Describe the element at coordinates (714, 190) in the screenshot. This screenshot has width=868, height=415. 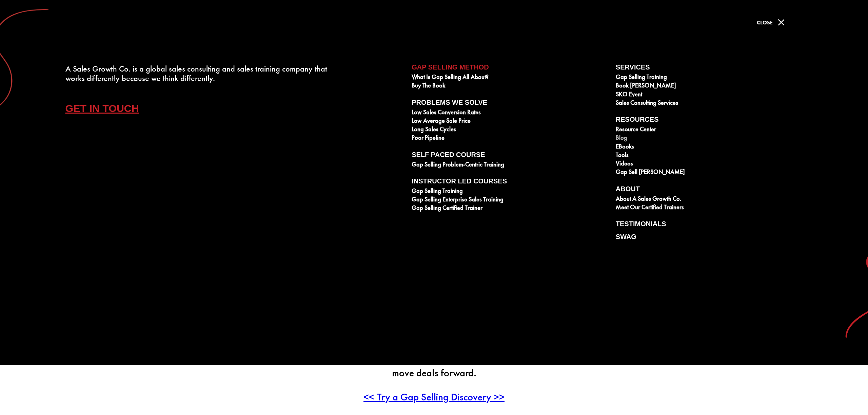
I see `a: About` at that location.